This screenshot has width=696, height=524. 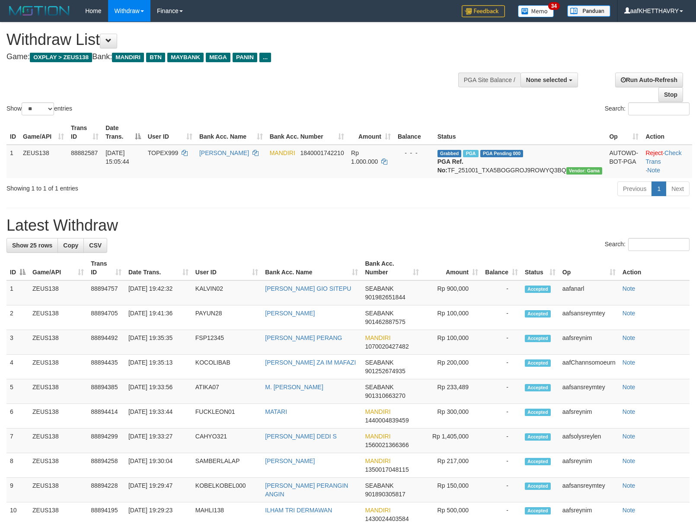 I want to click on td: 88894299, so click(x=106, y=441).